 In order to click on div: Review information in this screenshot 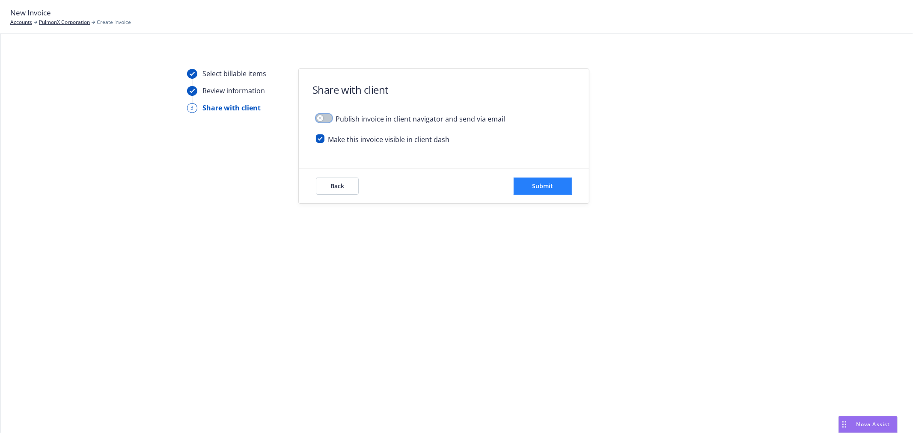, I will do `click(234, 91)`.